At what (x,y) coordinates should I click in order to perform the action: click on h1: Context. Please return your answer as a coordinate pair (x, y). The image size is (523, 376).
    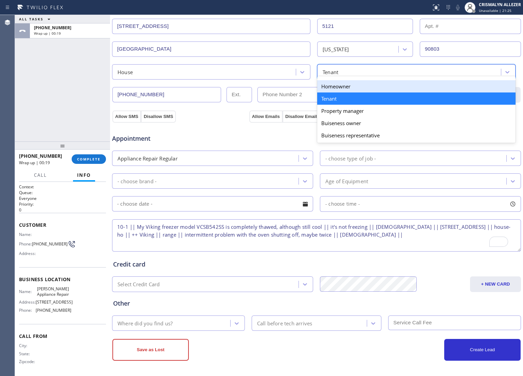
    Looking at the image, I should click on (62, 186).